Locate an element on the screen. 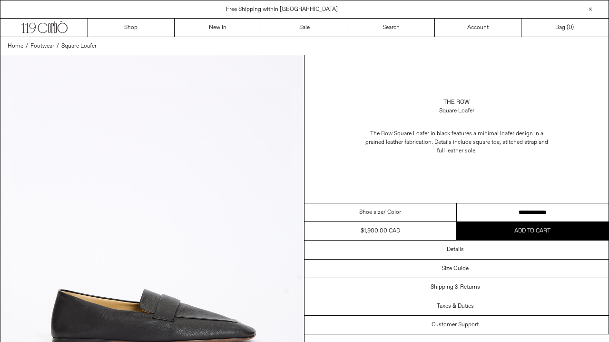 This screenshot has width=609, height=342. a: Footwear is located at coordinates (42, 46).